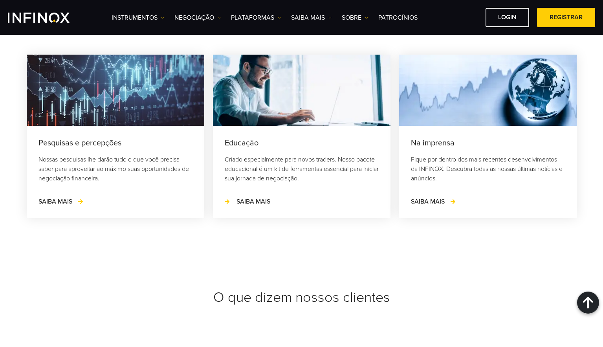 The width and height of the screenshot is (603, 347). What do you see at coordinates (256, 18) in the screenshot?
I see `a: PLATAFORMAS` at bounding box center [256, 18].